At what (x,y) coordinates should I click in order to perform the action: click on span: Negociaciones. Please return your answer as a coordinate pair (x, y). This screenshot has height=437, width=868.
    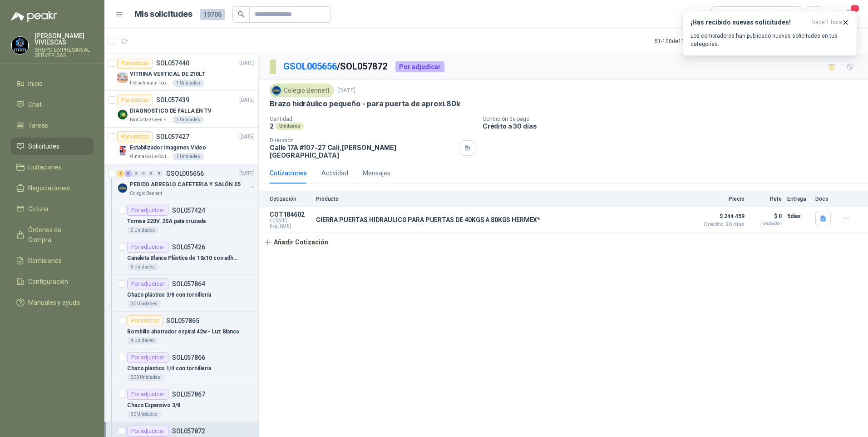
    Looking at the image, I should click on (49, 188).